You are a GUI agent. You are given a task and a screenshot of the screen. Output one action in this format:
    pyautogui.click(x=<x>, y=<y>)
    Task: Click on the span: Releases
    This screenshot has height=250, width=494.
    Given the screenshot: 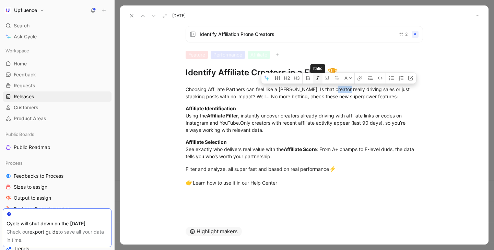 What is the action you would take?
    pyautogui.click(x=24, y=97)
    